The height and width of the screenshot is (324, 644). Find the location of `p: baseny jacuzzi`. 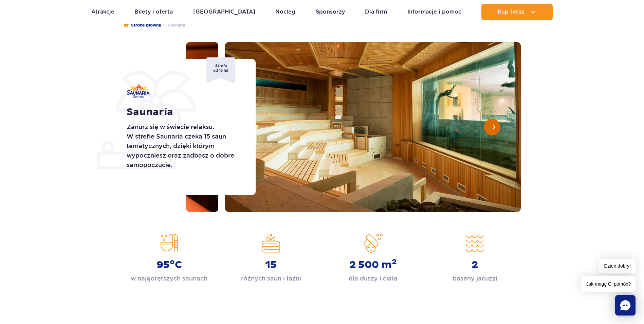

p: baseny jacuzzi is located at coordinates (475, 279).